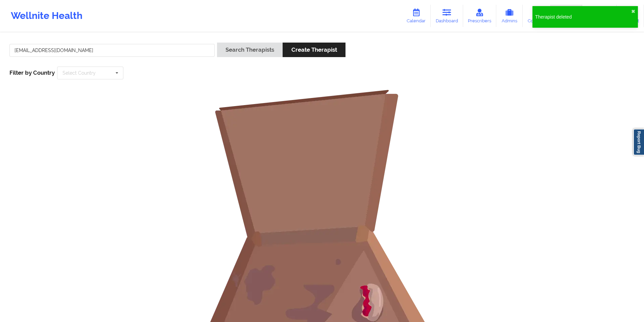  What do you see at coordinates (537, 16) in the screenshot?
I see `a: Coaches` at bounding box center [537, 16].